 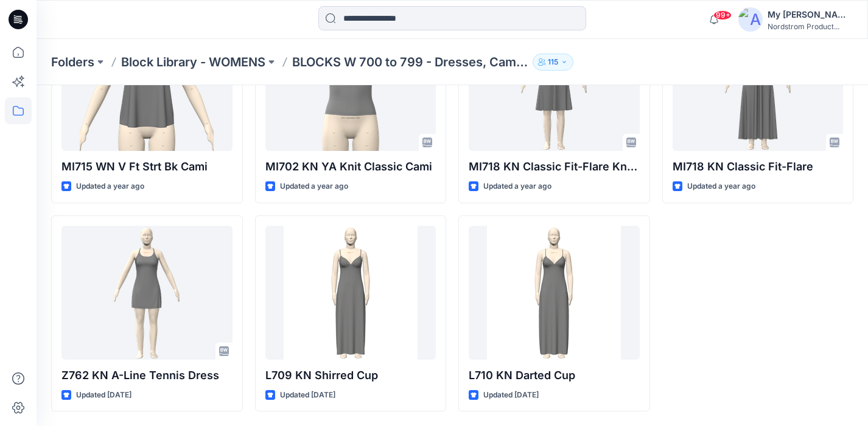 What do you see at coordinates (554, 293) in the screenshot?
I see `a: L710 KN Darted Cup` at bounding box center [554, 293].